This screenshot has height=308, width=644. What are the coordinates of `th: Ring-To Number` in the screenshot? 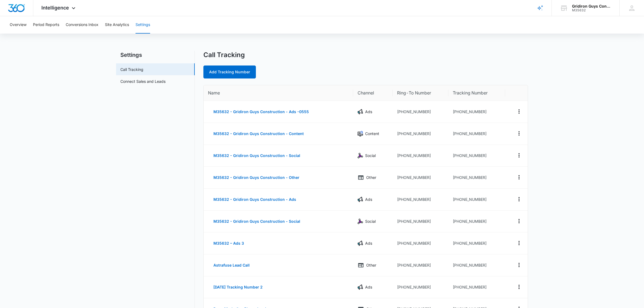 It's located at (421, 93).